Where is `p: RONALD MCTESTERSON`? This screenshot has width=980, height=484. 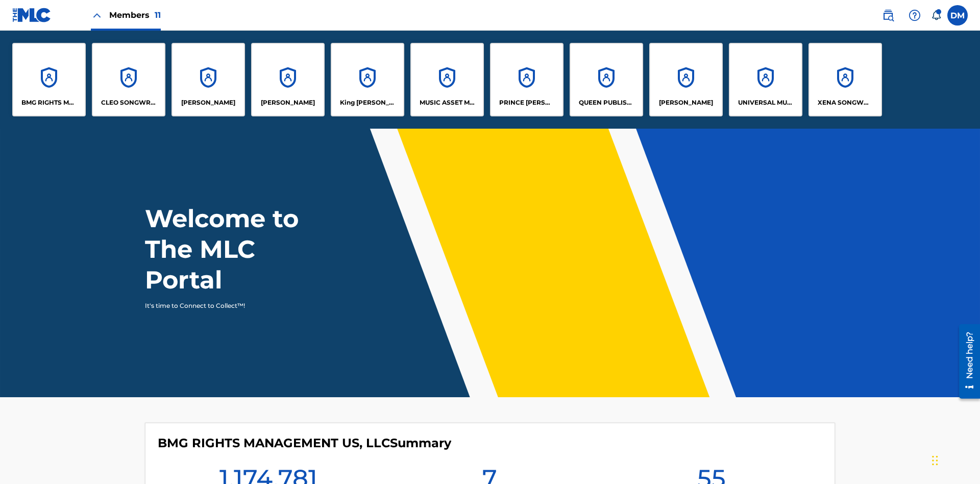 p: RONALD MCTESTERSON is located at coordinates (686, 102).